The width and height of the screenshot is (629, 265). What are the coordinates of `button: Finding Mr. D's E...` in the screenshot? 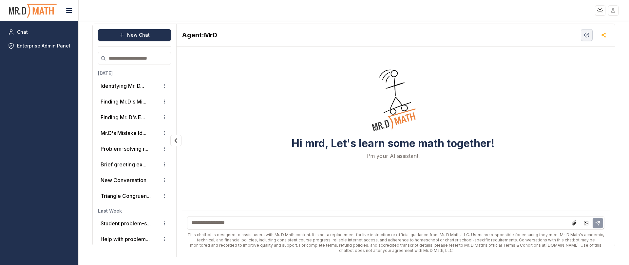 It's located at (123, 117).